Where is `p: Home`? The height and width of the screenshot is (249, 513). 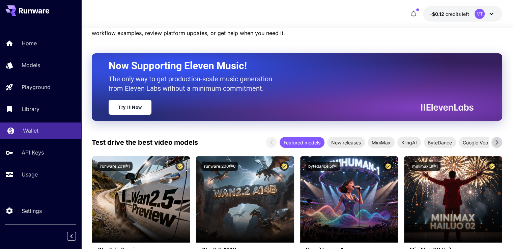 p: Home is located at coordinates (29, 43).